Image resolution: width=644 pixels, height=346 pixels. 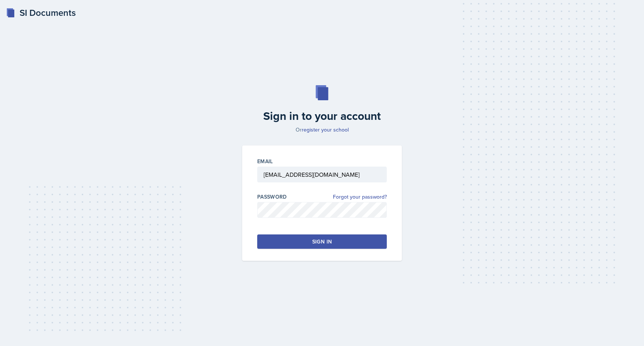 What do you see at coordinates (266, 161) in the screenshot?
I see `label: Email` at bounding box center [266, 161].